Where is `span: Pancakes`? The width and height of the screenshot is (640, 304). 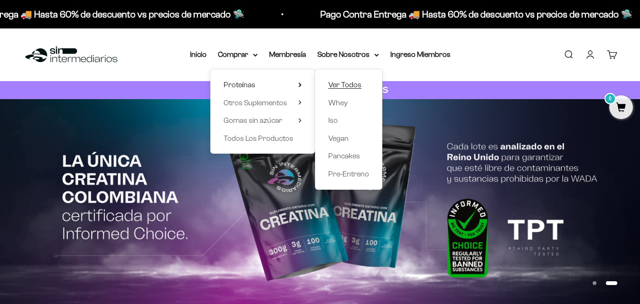
span: Pancakes is located at coordinates (344, 155).